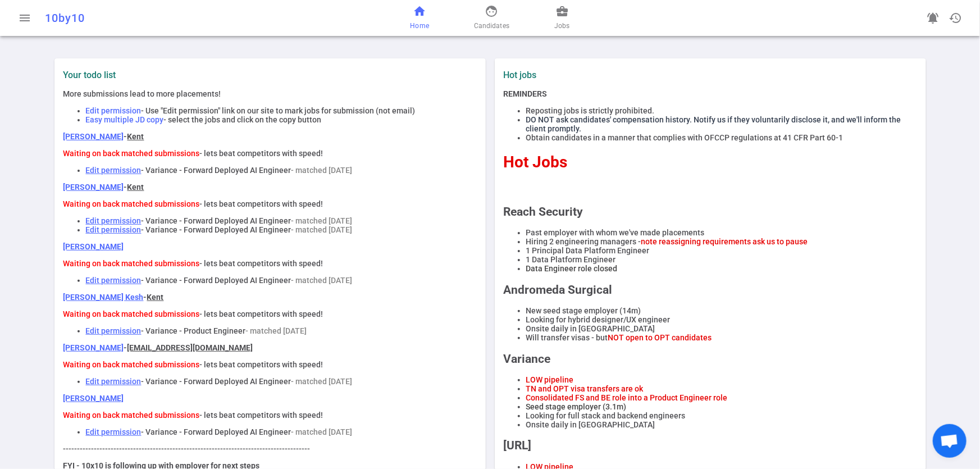 The height and width of the screenshot is (469, 980). What do you see at coordinates (576, 406) in the screenshot?
I see `span: Seed stage employer (3.1m)` at bounding box center [576, 406].